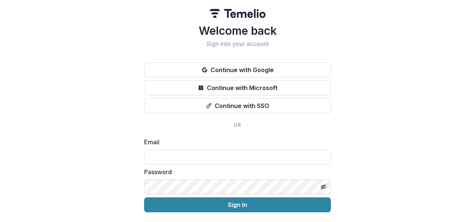  Describe the element at coordinates (324, 187) in the screenshot. I see `button: Toggle password visibility` at that location.